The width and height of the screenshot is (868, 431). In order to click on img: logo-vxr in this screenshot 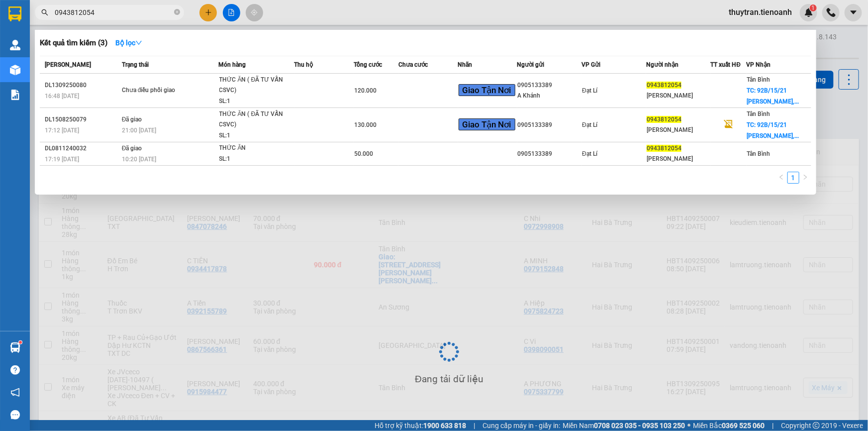, I will do `click(15, 14)`.